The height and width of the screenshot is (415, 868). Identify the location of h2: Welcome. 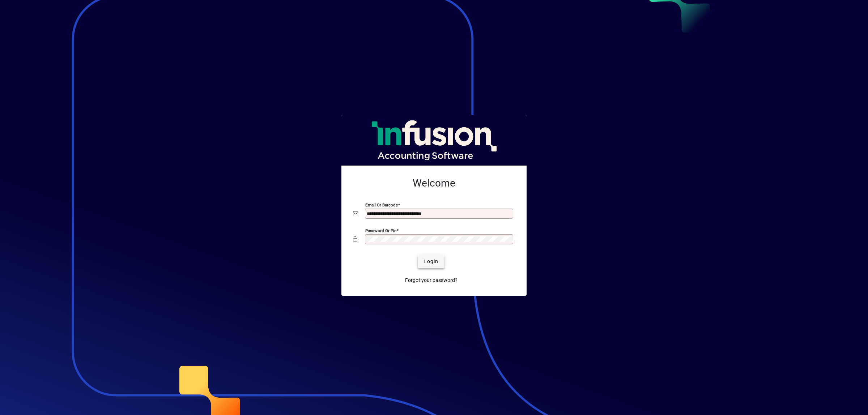
(434, 184).